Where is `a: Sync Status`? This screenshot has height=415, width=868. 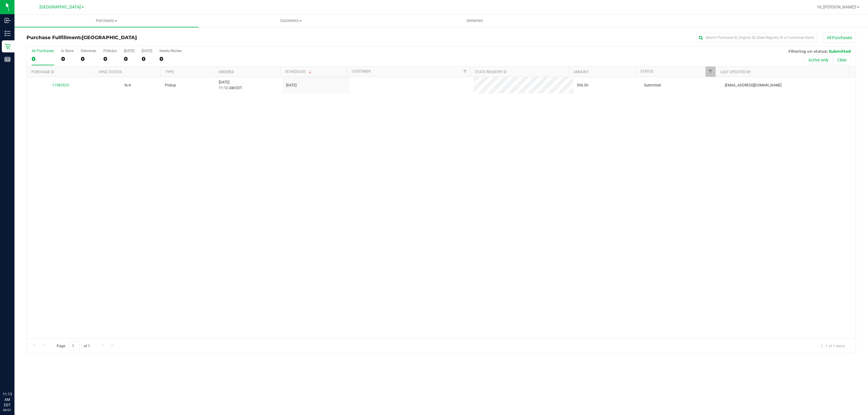 a: Sync Status is located at coordinates (110, 72).